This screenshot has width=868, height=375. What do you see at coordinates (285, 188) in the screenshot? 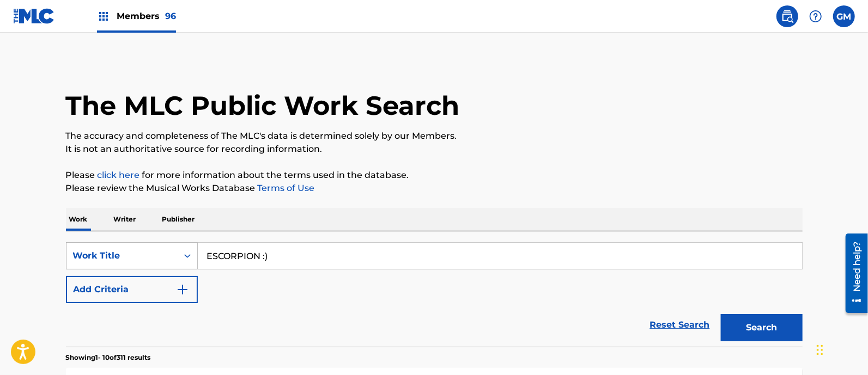
I see `a: Terms of Use` at bounding box center [285, 188].